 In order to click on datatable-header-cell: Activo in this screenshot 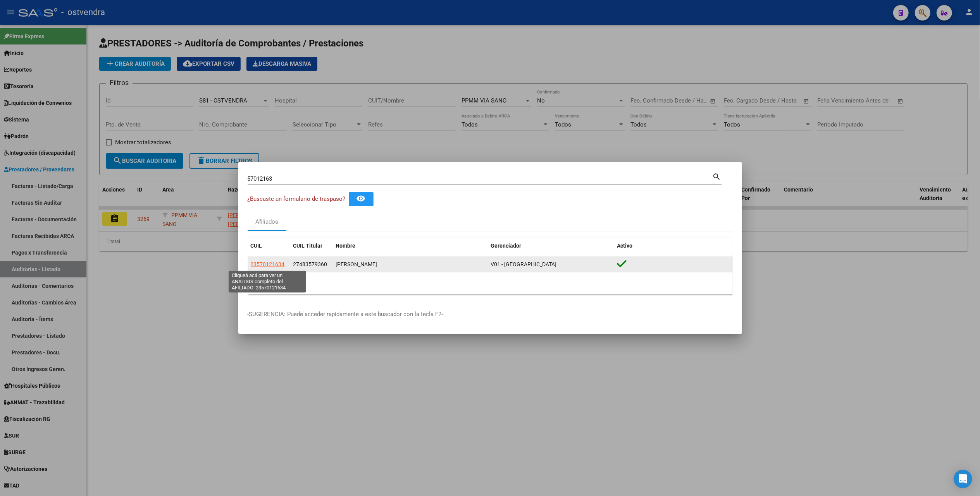, I will do `click(674, 245)`.